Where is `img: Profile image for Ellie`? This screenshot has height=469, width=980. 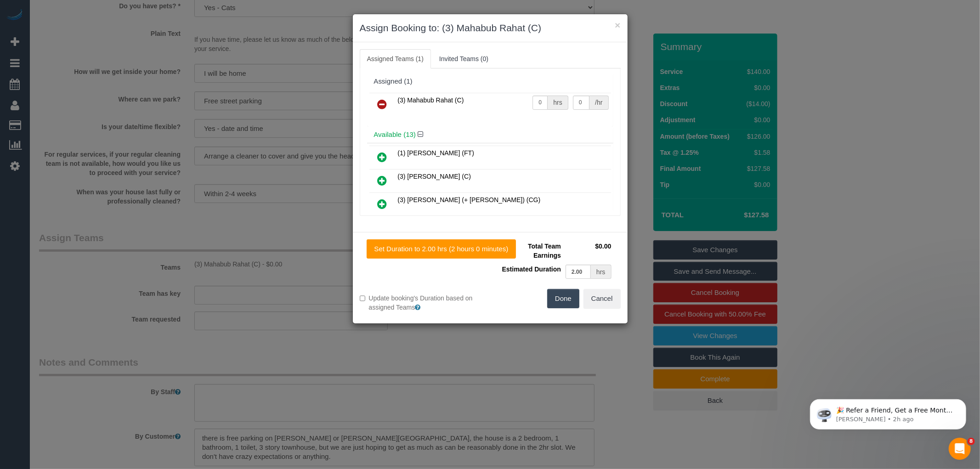 img: Profile image for Ellie is located at coordinates (28, 35).